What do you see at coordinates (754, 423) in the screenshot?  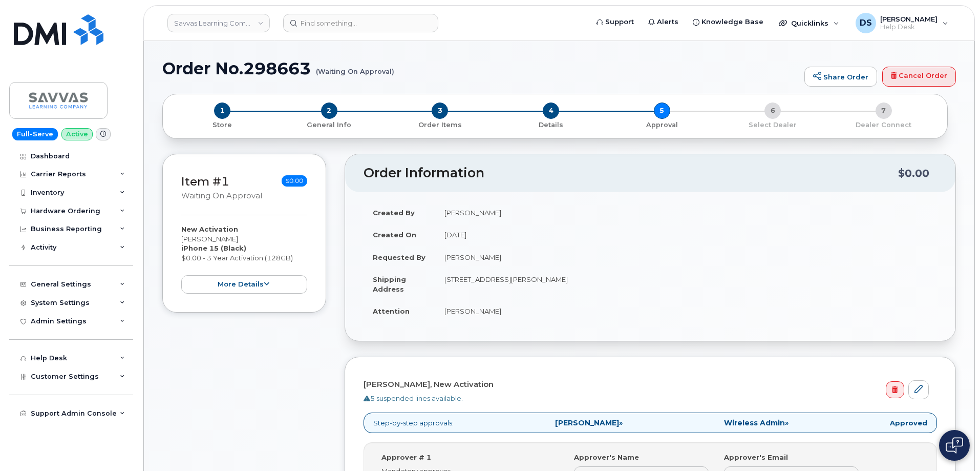 I see `strong: Wireless Admin` at bounding box center [754, 423].